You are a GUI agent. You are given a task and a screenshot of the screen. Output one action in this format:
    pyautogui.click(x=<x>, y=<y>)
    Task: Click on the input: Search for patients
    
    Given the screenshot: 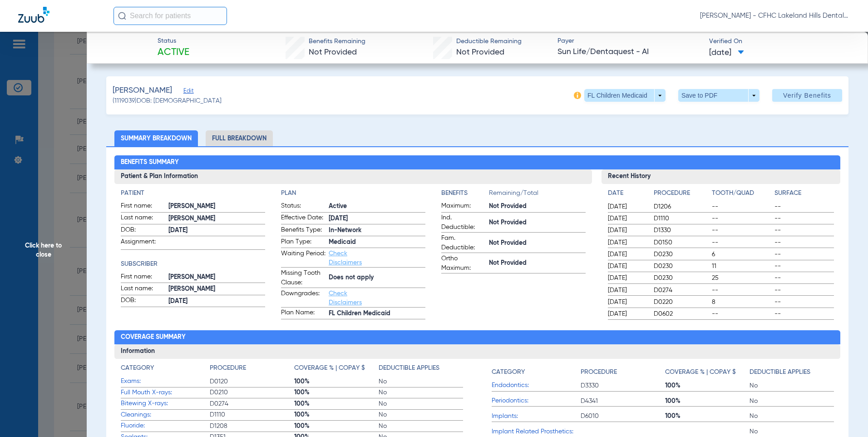 What is the action you would take?
    pyautogui.click(x=170, y=16)
    